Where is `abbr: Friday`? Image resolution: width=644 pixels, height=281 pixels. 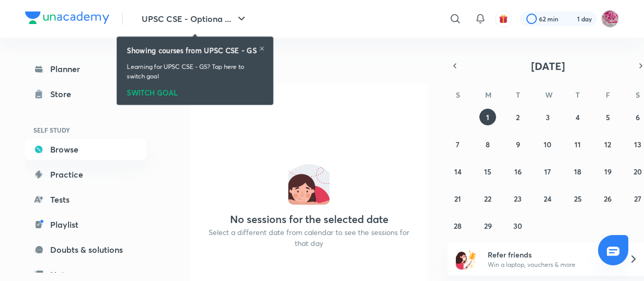 abbr: Friday is located at coordinates (608, 94).